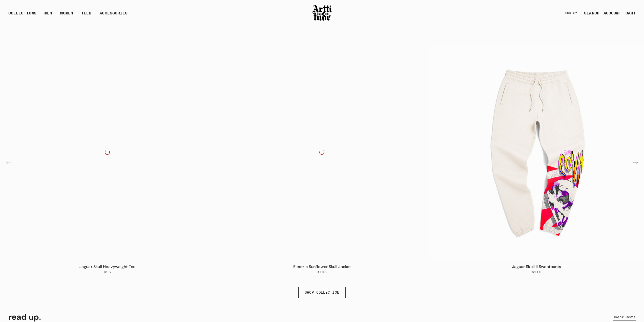 This screenshot has height=322, width=644. I want to click on div: COLLECTIONS, so click(22, 15).